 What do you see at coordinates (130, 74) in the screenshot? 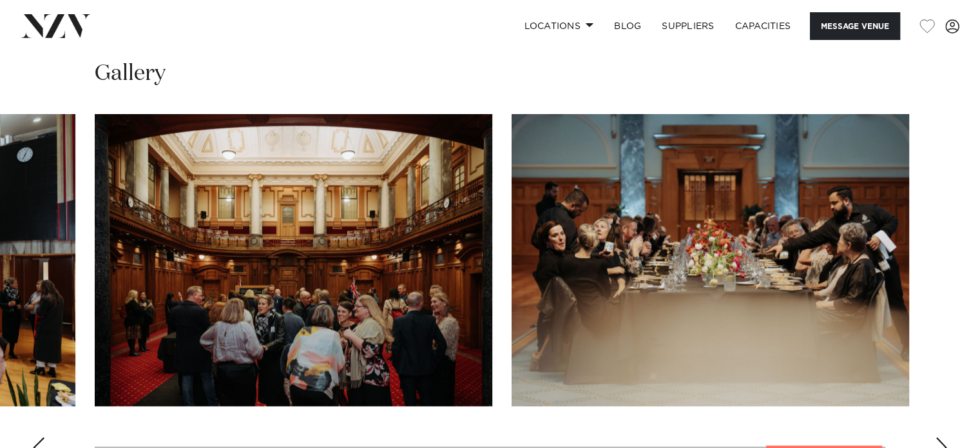
I see `h2: Gallery` at bounding box center [130, 74].